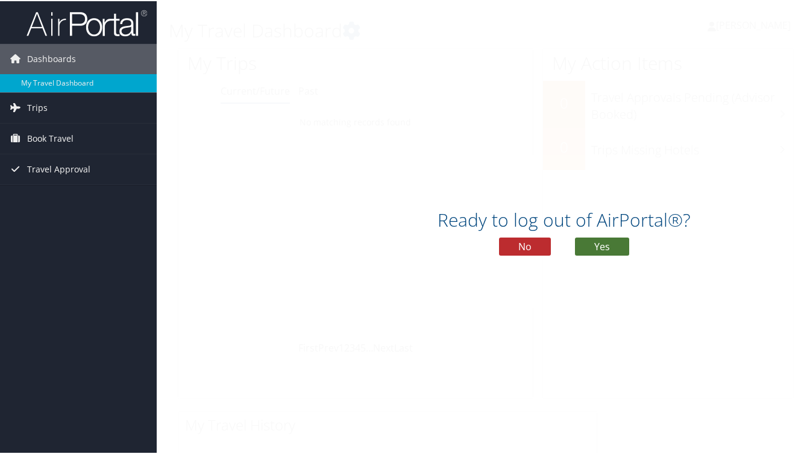 Image resolution: width=810 pixels, height=454 pixels. I want to click on span: Trips, so click(37, 107).